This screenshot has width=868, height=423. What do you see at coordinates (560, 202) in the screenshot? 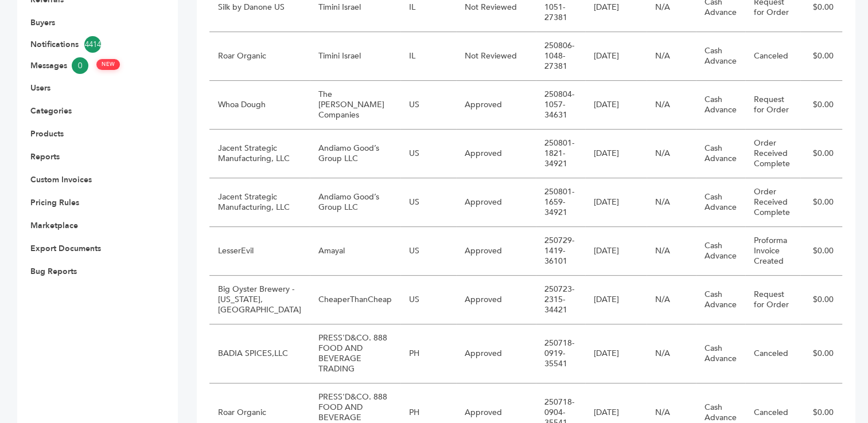
I see `td: 250801-1659-34921` at bounding box center [560, 202].